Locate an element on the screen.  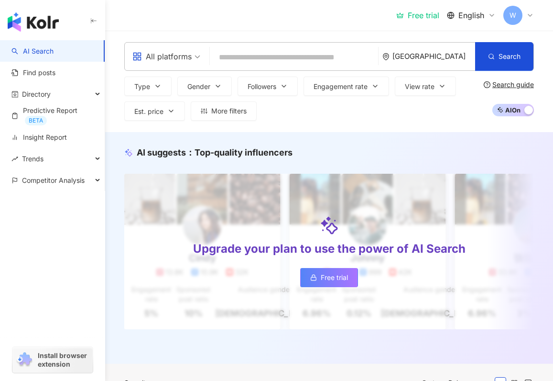
a: searchAI Search is located at coordinates (33, 51).